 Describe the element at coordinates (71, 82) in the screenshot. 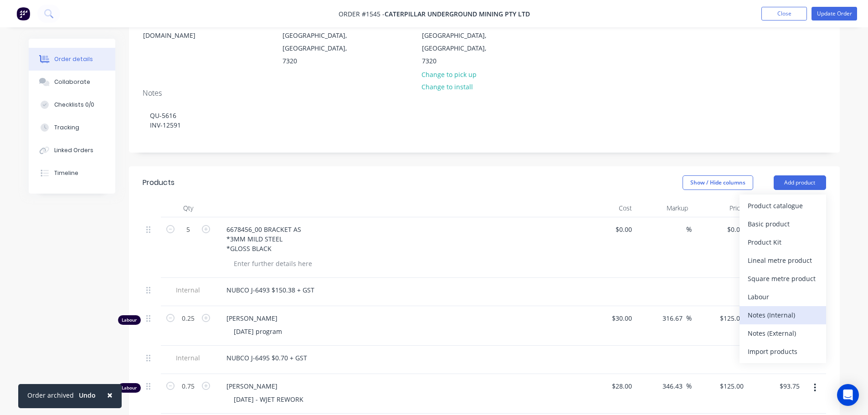

I see `div: Collaborate` at that location.